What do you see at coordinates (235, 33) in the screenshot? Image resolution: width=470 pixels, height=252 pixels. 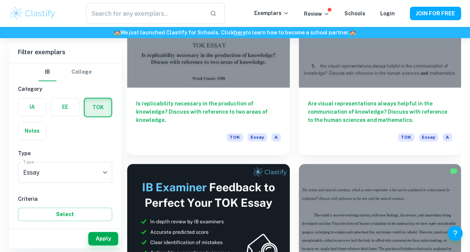 I see `h6: We just launched Clastify for Schools. Click to learn how to become a school partner.` at bounding box center [235, 33].